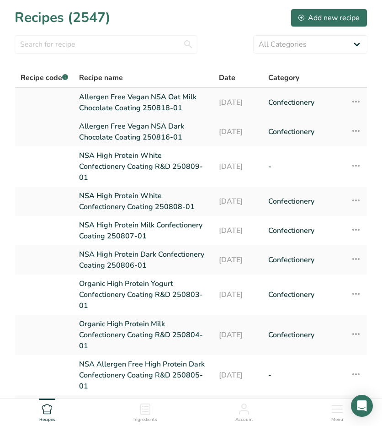  What do you see at coordinates (144, 260) in the screenshot?
I see `a: NSA High Protein Dark Confectionery Coating 250806-01` at bounding box center [144, 260].